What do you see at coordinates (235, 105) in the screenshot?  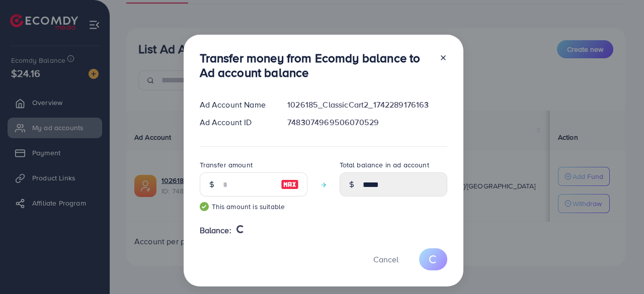 I see `div: Ad Account Name` at bounding box center [235, 105].